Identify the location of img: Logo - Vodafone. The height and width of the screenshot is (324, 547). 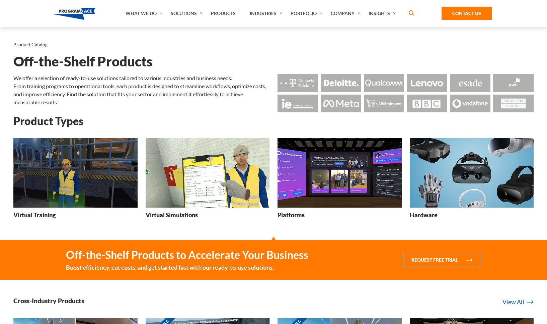
(470, 103).